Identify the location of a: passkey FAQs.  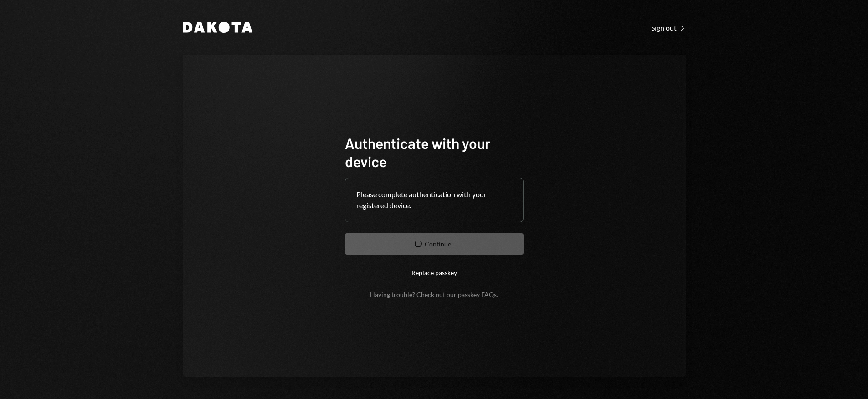
(477, 295).